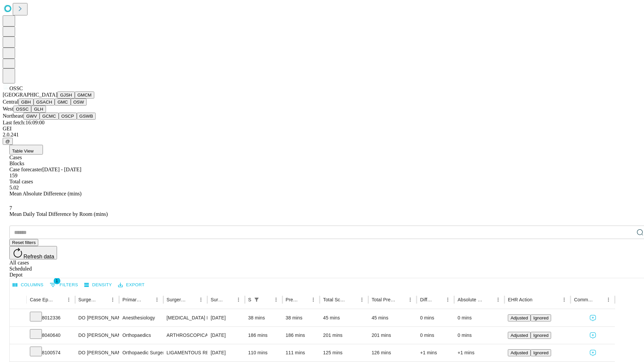 The width and height of the screenshot is (644, 362). What do you see at coordinates (344, 353) in the screenshot?
I see `div: 125 mins` at bounding box center [344, 353].